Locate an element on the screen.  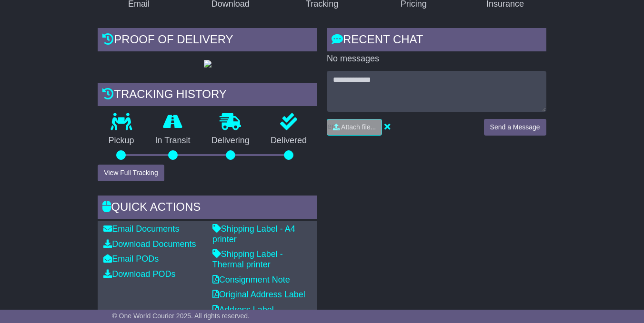
div: Tracking history is located at coordinates (207, 96).